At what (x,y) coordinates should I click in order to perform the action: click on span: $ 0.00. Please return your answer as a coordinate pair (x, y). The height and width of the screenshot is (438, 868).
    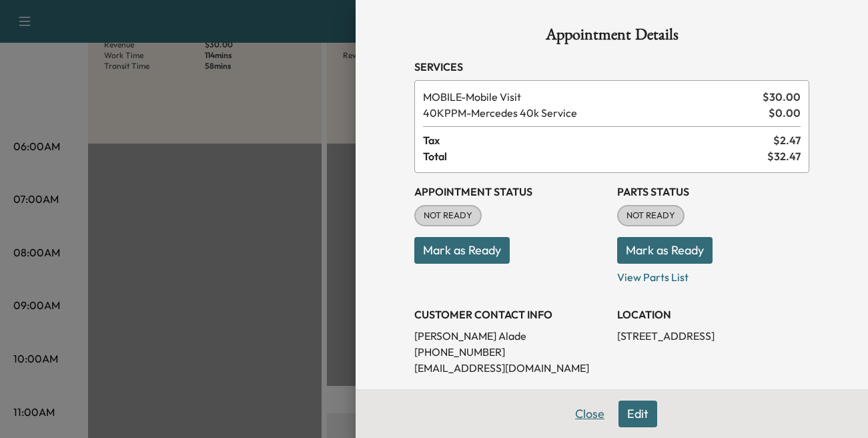
    Looking at the image, I should click on (785, 113).